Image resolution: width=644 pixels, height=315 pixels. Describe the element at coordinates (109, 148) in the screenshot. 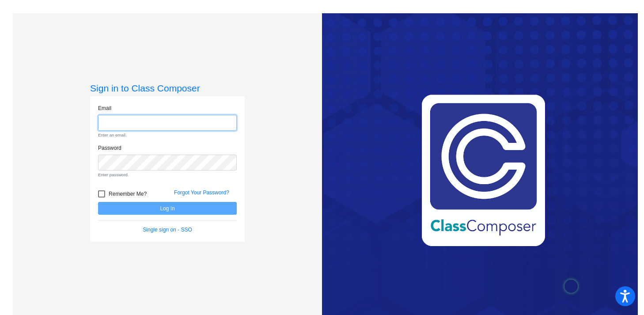

I see `label: Password` at that location.